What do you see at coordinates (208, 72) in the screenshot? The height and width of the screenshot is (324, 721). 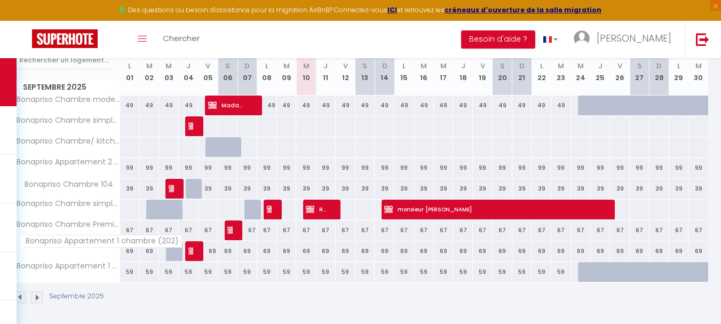 I see `th: 05` at bounding box center [208, 72].